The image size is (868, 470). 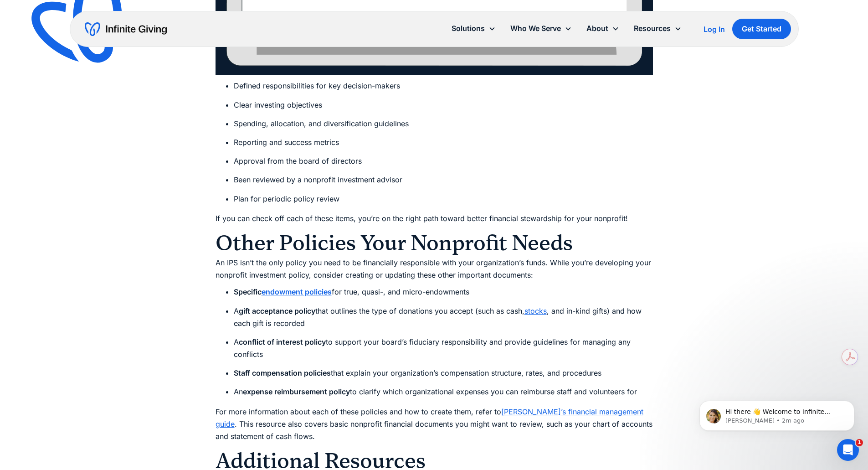 I want to click on li: Reporting and success metrics, so click(x=444, y=142).